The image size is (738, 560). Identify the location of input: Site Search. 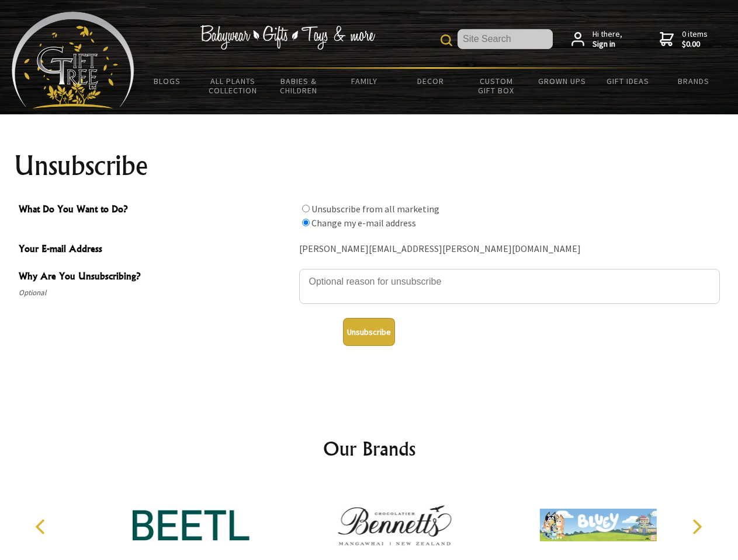
(505, 39).